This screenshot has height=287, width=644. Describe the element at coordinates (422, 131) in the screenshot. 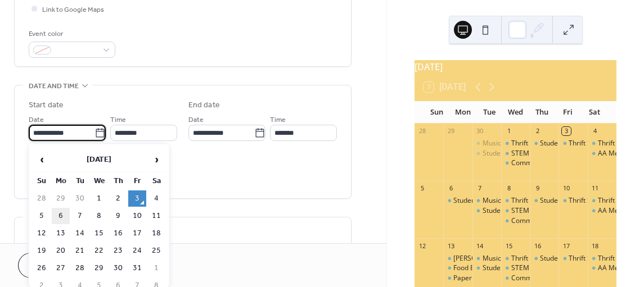

I see `div: 28` at that location.